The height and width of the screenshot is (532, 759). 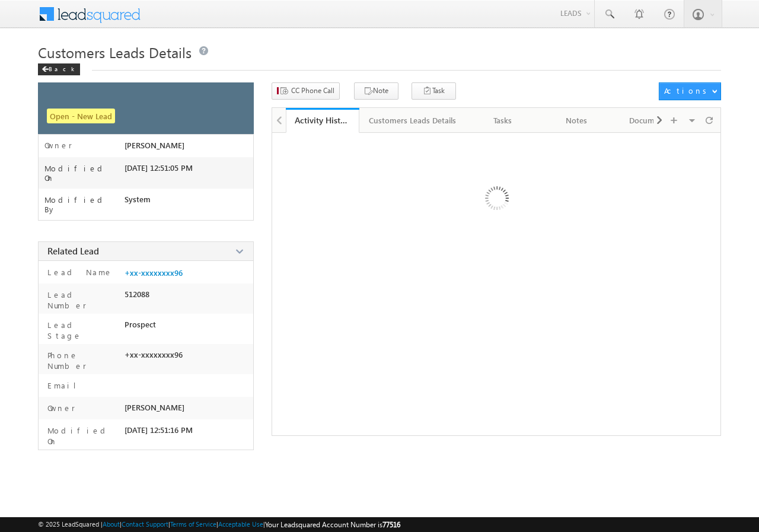 What do you see at coordinates (391, 524) in the screenshot?
I see `span: 77516` at bounding box center [391, 524].